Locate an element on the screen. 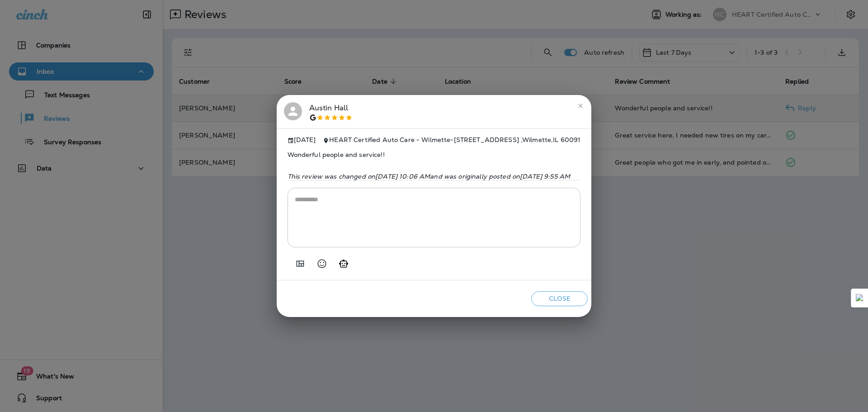  button: close is located at coordinates (580, 106).